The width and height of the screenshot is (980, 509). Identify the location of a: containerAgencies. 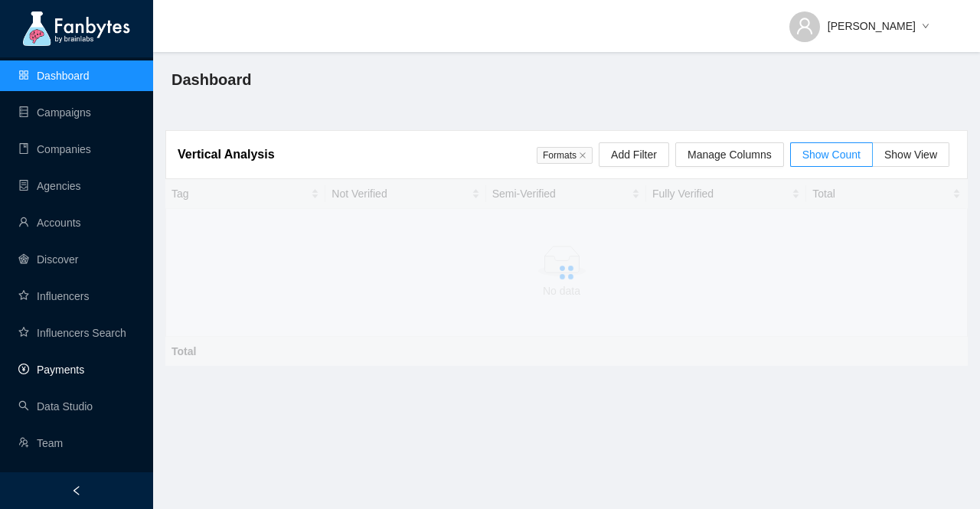
(50, 186).